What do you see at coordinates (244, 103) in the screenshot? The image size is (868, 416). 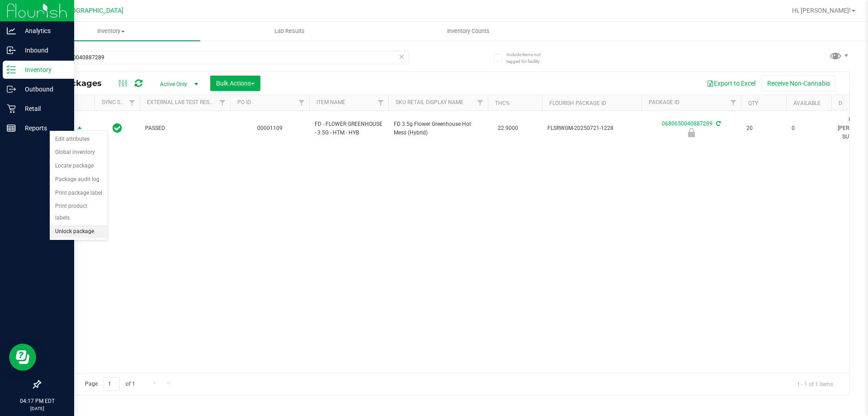 I see `a: PO ID` at bounding box center [244, 103].